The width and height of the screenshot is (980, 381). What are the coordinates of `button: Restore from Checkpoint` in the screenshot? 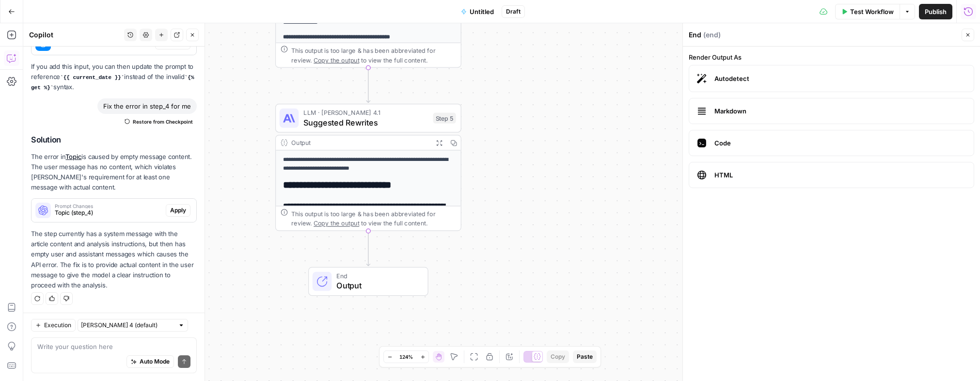 It's located at (159, 122).